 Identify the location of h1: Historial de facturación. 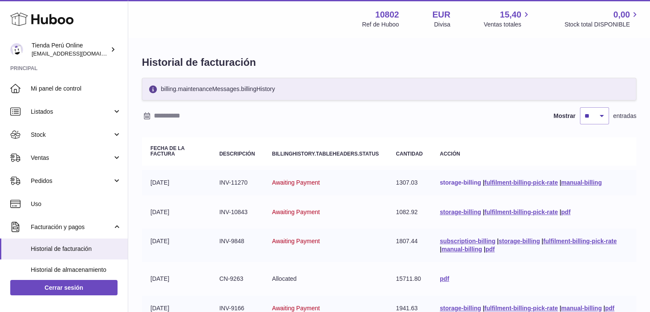
(389, 62).